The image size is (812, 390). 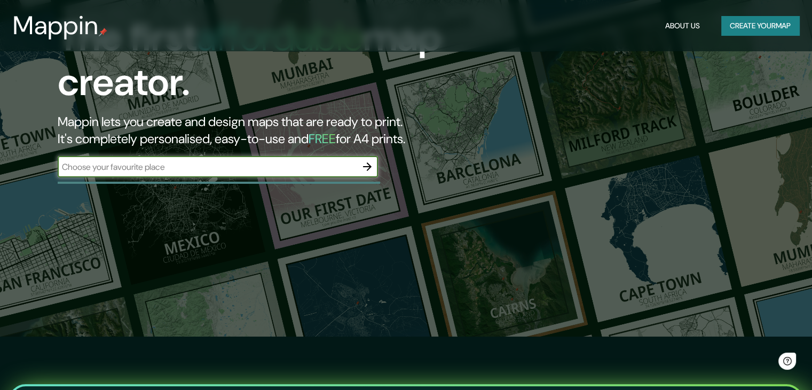 What do you see at coordinates (261, 130) in the screenshot?
I see `h2: Mappin lets you create and design maps that are ready to print. It's completely personalised, eas...` at bounding box center [261, 130].